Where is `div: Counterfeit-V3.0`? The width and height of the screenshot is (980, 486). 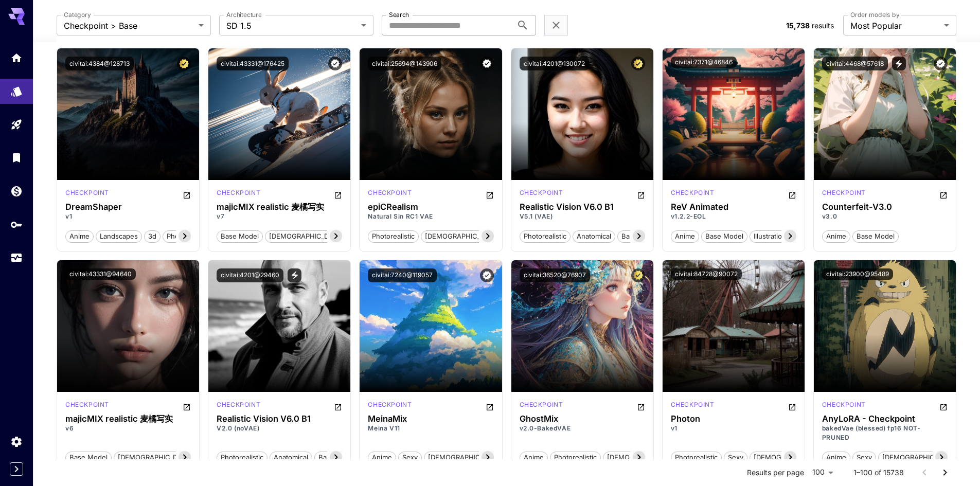 div: Counterfeit-V3.0 is located at coordinates (885, 207).